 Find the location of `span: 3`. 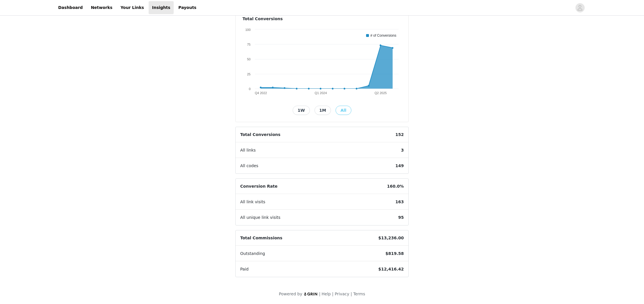

span: 3 is located at coordinates (402, 150).